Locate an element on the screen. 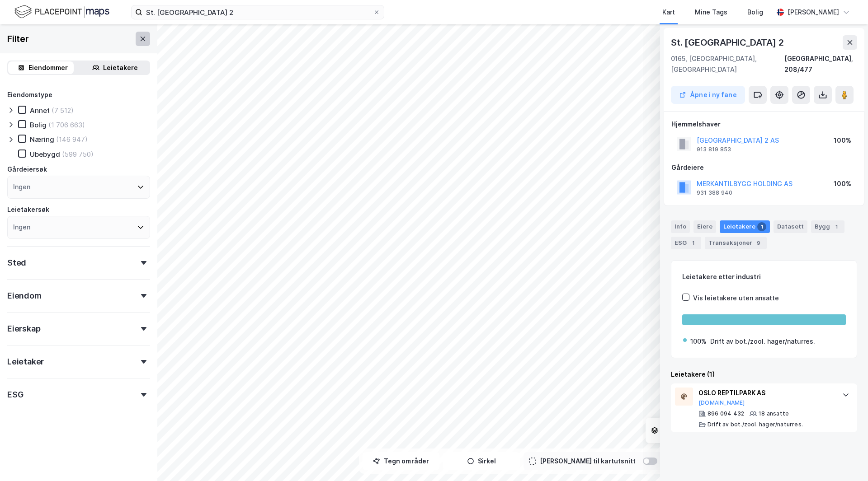  div: Leietakersøk is located at coordinates (28, 210).